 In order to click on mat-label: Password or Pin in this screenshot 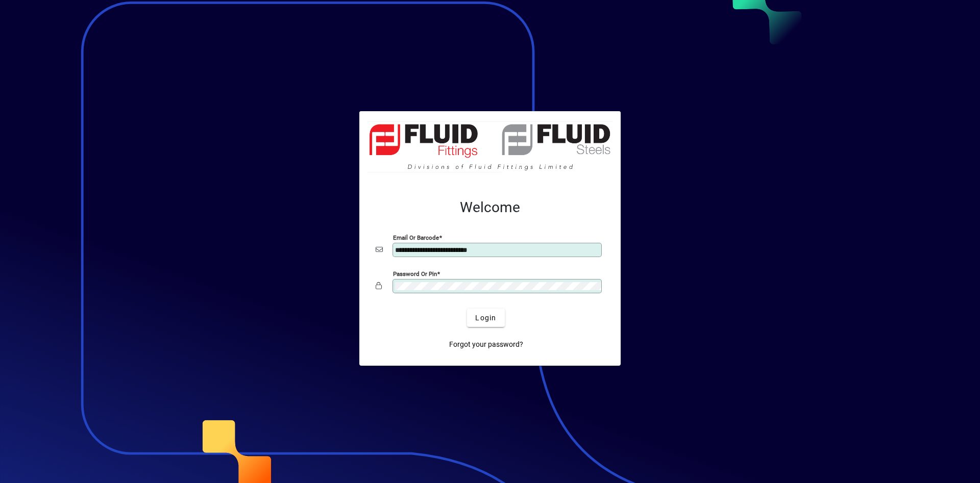, I will do `click(415, 274)`.